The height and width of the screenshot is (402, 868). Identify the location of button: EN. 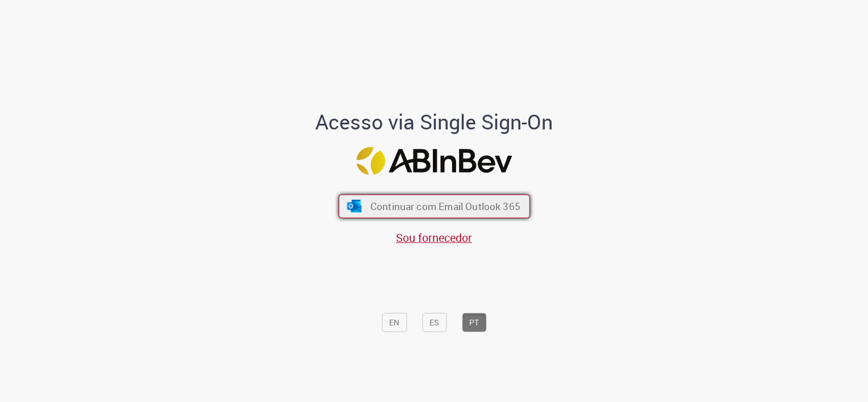
(394, 323).